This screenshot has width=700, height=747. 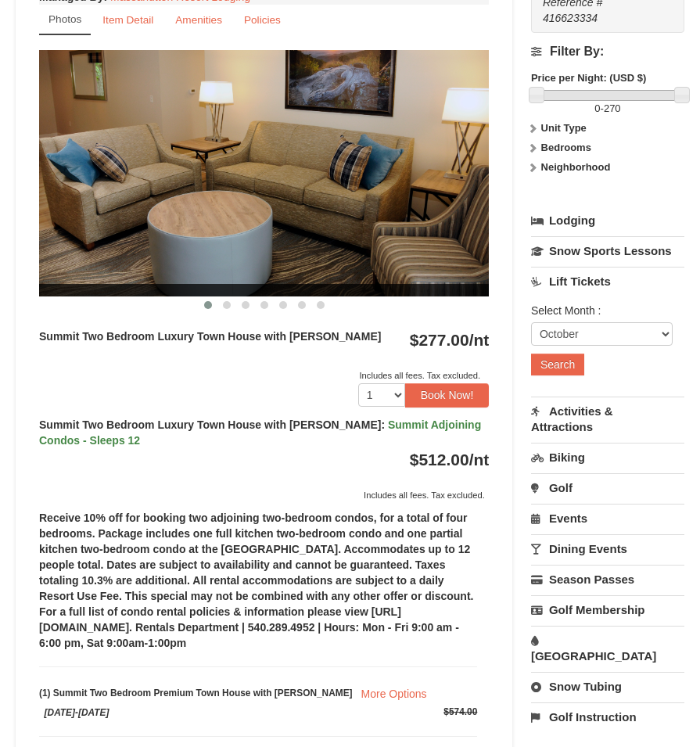 What do you see at coordinates (262, 20) in the screenshot?
I see `small: Policies` at bounding box center [262, 20].